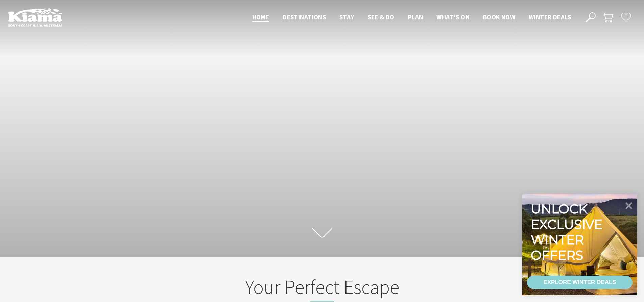 This screenshot has height=302, width=644. I want to click on h2: Your Perfect Escape, so click(322, 288).